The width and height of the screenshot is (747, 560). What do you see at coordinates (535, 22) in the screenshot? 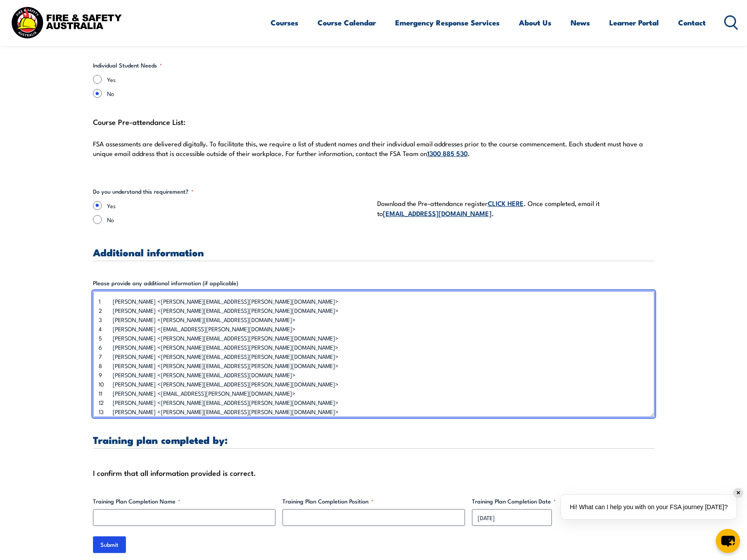
I see `a: About Us` at bounding box center [535, 22].